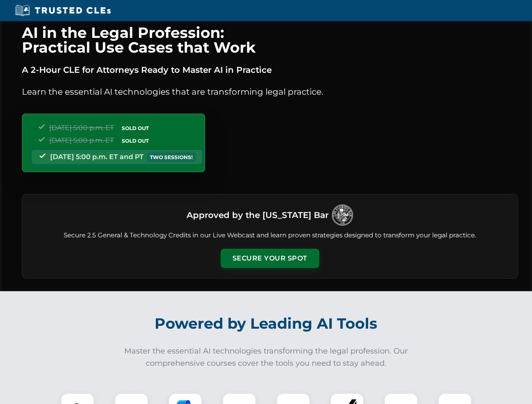 This screenshot has width=532, height=404. Describe the element at coordinates (266, 323) in the screenshot. I see `h2: Powered by Leading AI Tools` at that location.